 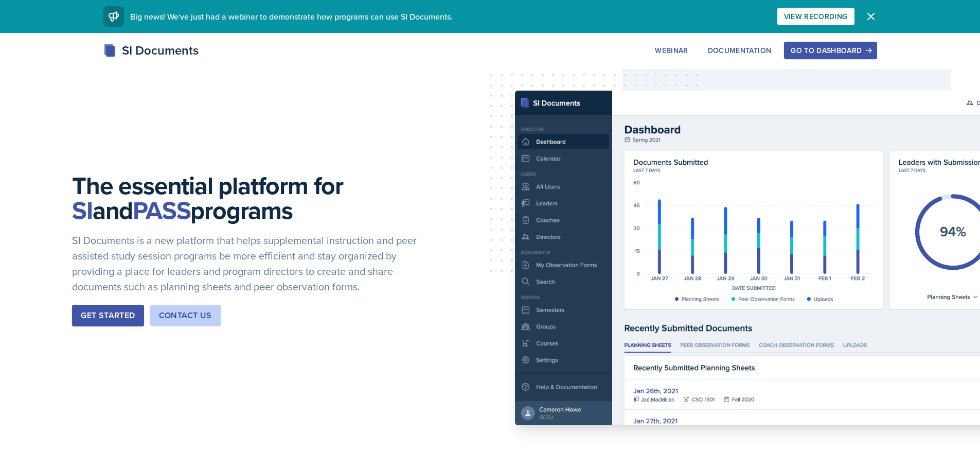 I want to click on button: Get Started, so click(x=107, y=315).